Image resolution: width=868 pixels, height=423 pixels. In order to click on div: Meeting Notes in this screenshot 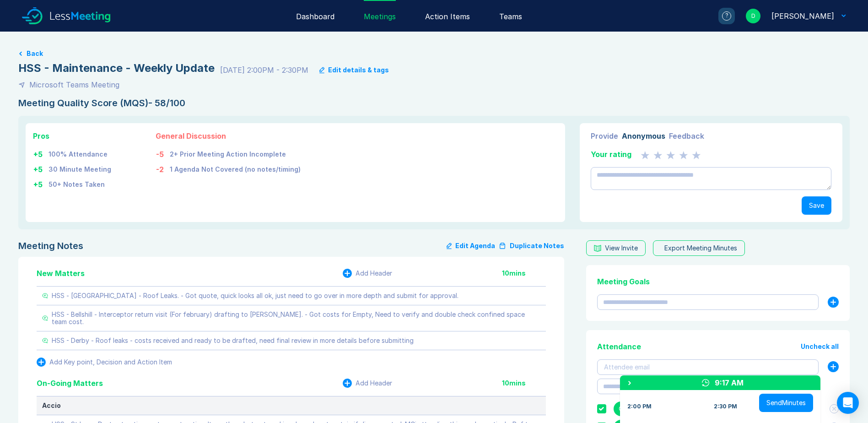, I will do `click(51, 246)`.